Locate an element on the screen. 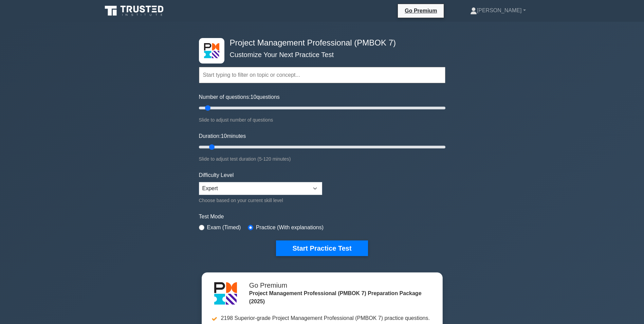 This screenshot has width=644, height=324. h4: Project Management Professional (PMBOK 7) is located at coordinates (320, 43).